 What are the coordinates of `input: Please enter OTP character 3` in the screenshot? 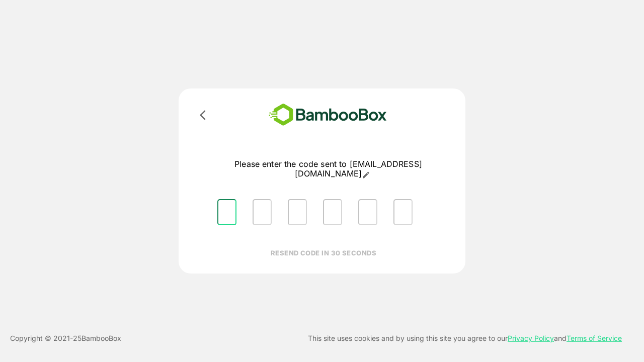 It's located at (297, 212).